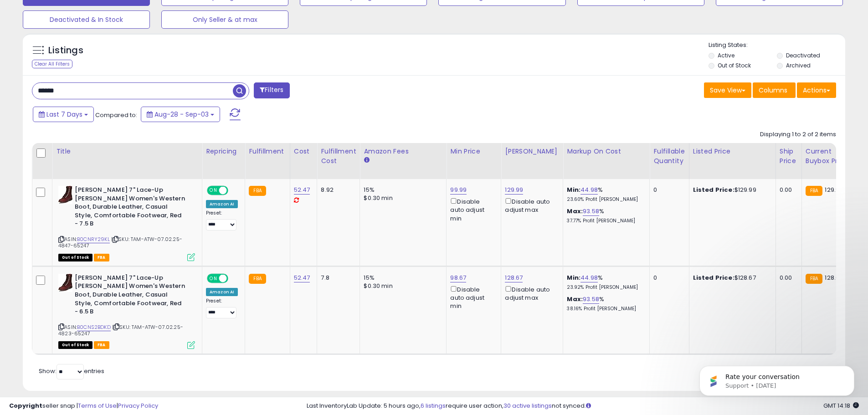 This screenshot has height=415, width=868. I want to click on strong: Copyright, so click(26, 405).